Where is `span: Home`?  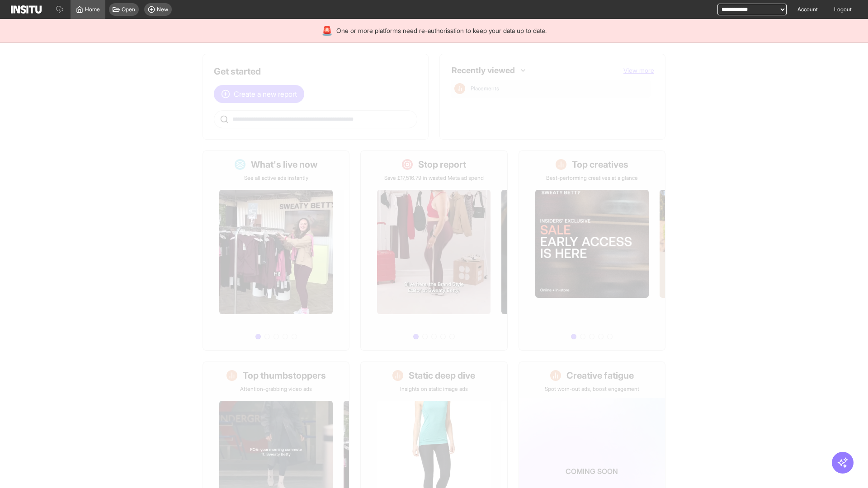 span: Home is located at coordinates (92, 10).